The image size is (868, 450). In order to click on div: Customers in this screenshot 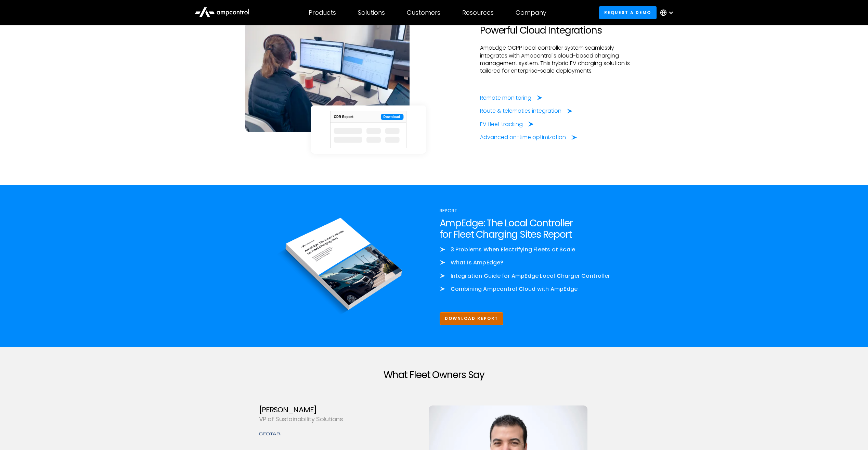, I will do `click(424, 12)`.